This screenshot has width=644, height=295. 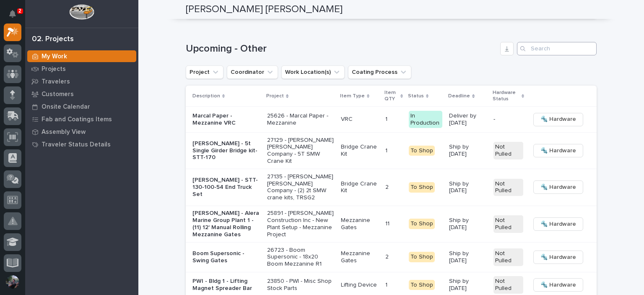 What do you see at coordinates (300, 119) in the screenshot?
I see `p: 25626 - Marcal Paper - Mezzanine` at bounding box center [300, 119].